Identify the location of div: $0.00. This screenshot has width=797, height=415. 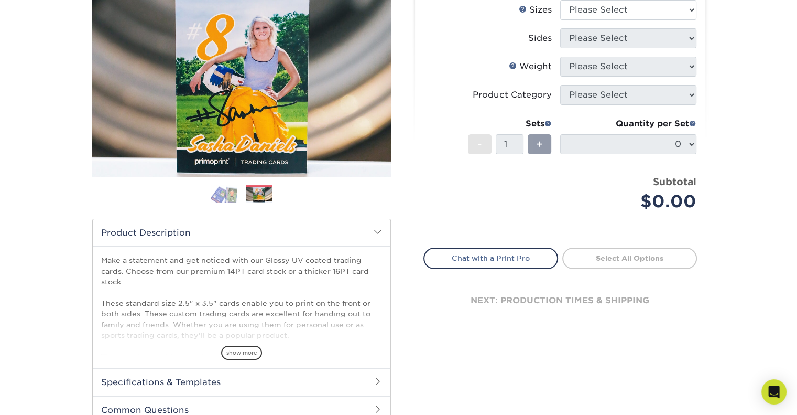
(632, 201).